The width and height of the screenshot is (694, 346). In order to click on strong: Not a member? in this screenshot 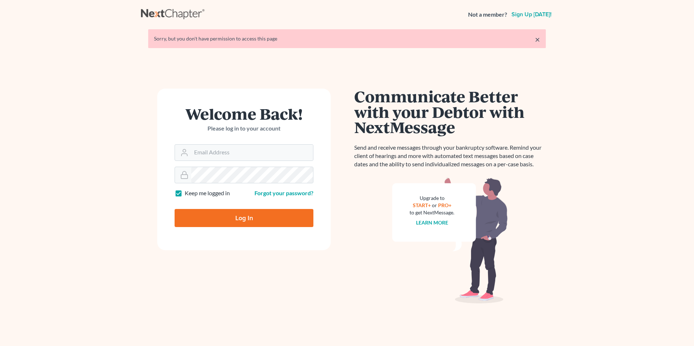, I will do `click(488, 14)`.